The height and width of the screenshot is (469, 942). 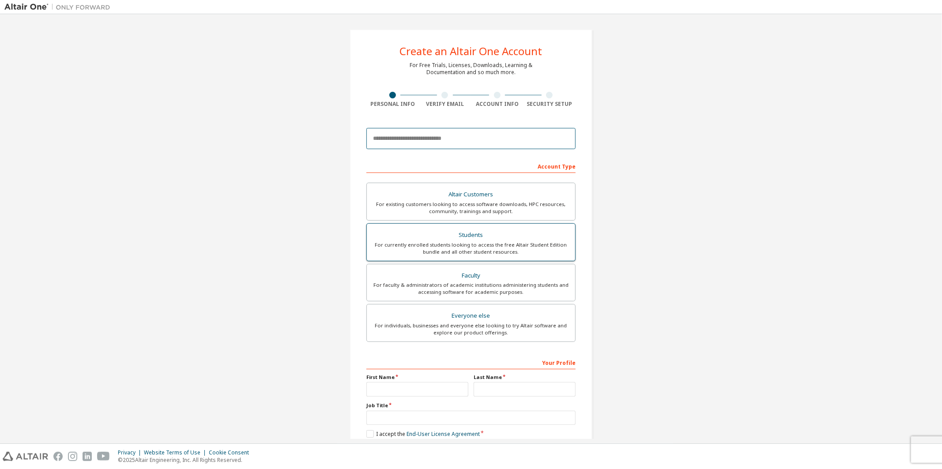 I want to click on label: Last Name, so click(x=524, y=377).